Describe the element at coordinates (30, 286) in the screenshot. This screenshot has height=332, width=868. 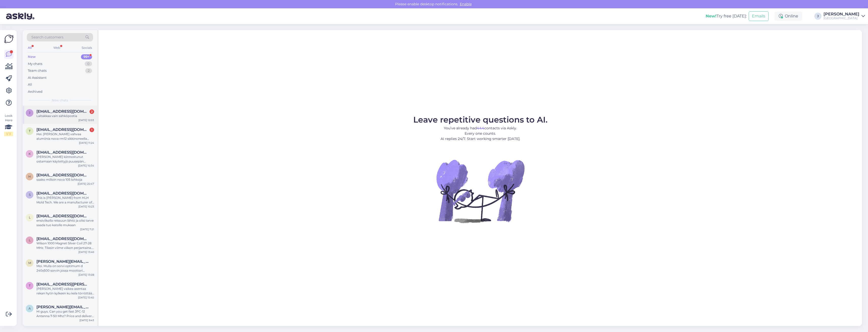
I see `span: t` at that location.